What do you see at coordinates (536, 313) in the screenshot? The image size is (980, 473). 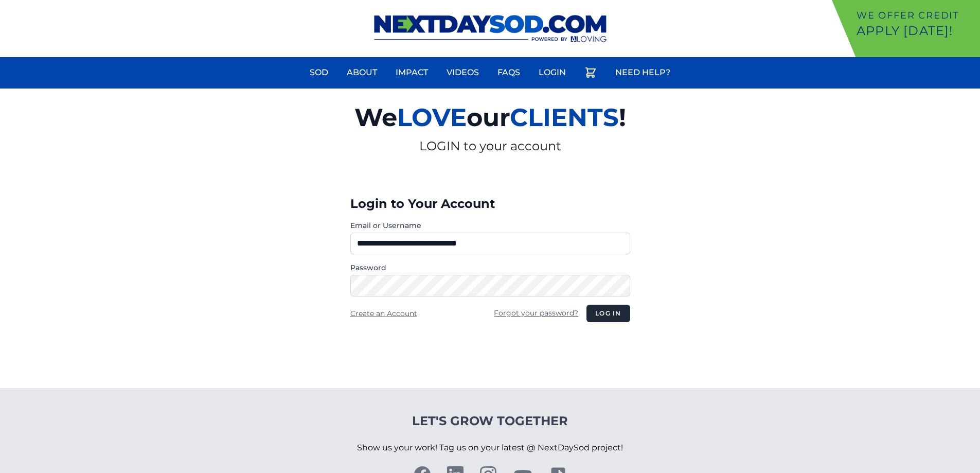 I see `a: Forgot your password?` at bounding box center [536, 313].